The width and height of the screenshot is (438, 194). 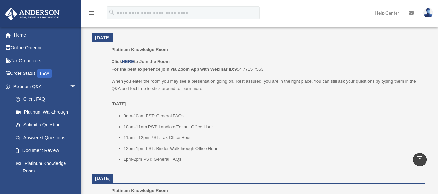 What do you see at coordinates (266, 65) in the screenshot?
I see `p: 954 7715 7553` at bounding box center [266, 65].